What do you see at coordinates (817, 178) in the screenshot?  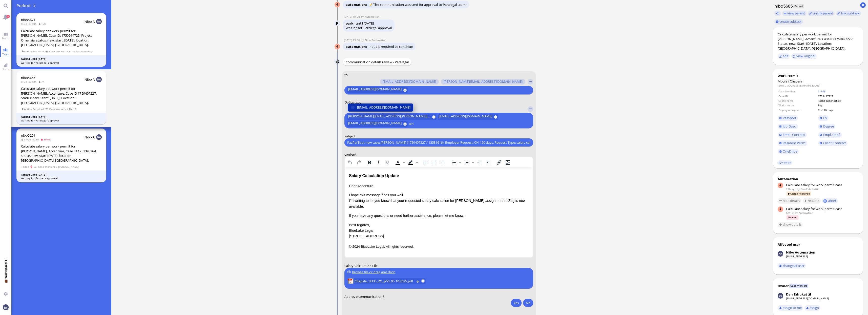 I see `div: Automation` at bounding box center [817, 178].